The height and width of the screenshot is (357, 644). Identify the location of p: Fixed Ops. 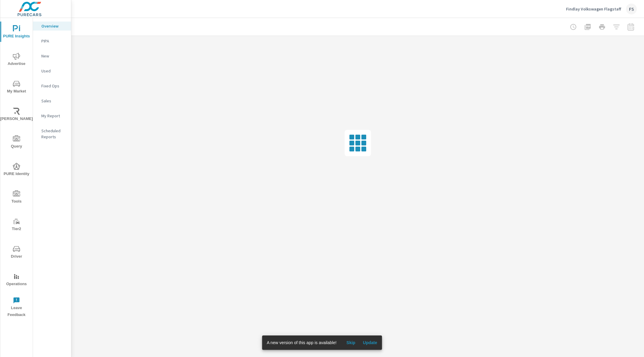
(54, 86).